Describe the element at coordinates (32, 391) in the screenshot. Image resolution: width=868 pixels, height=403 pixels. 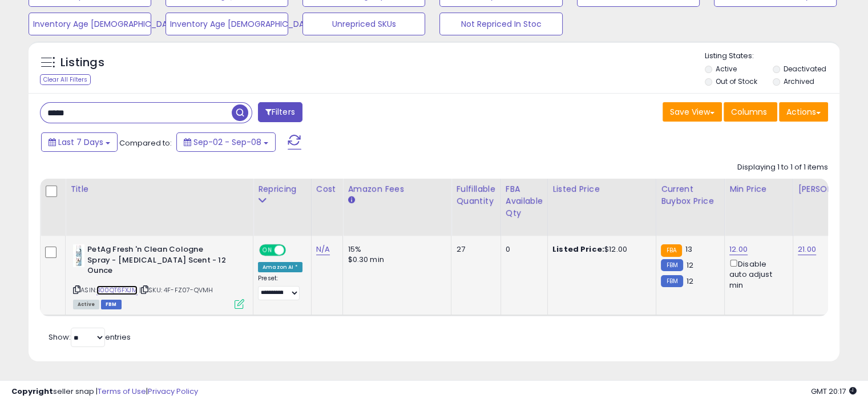
I see `strong: Copyright` at that location.